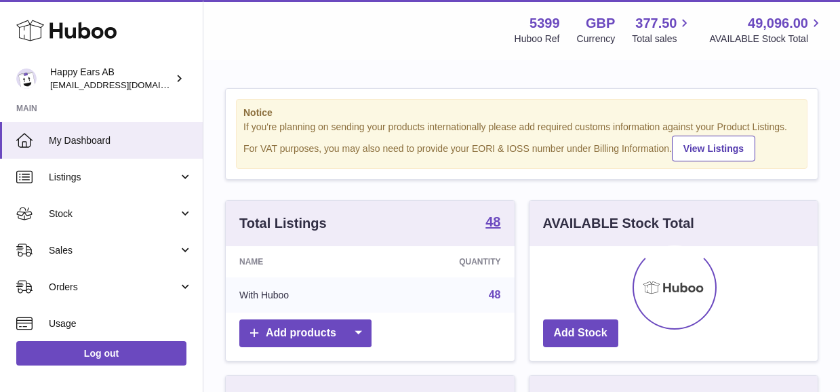 The image size is (840, 392). What do you see at coordinates (113, 250) in the screenshot?
I see `span: Sales` at bounding box center [113, 250].